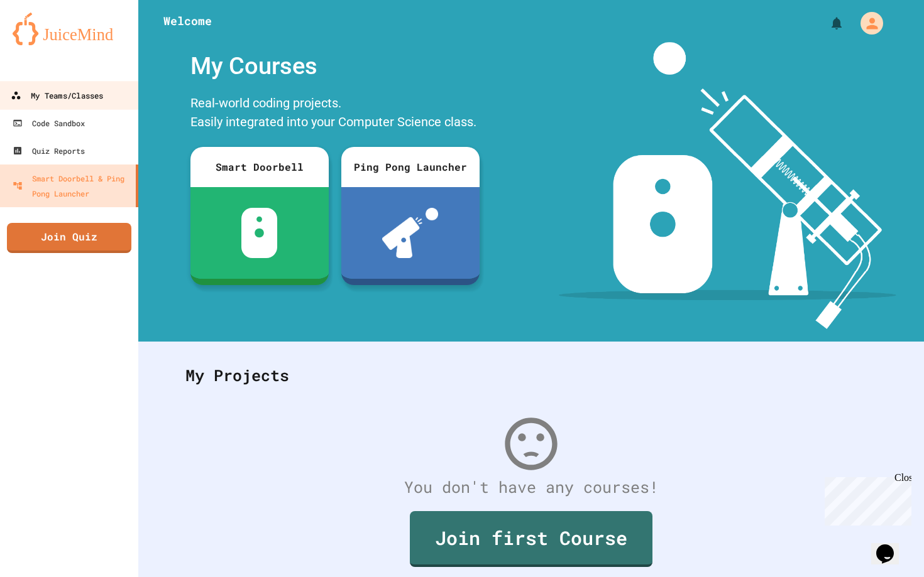  Describe the element at coordinates (69, 238) in the screenshot. I see `a: Join Quiz` at that location.